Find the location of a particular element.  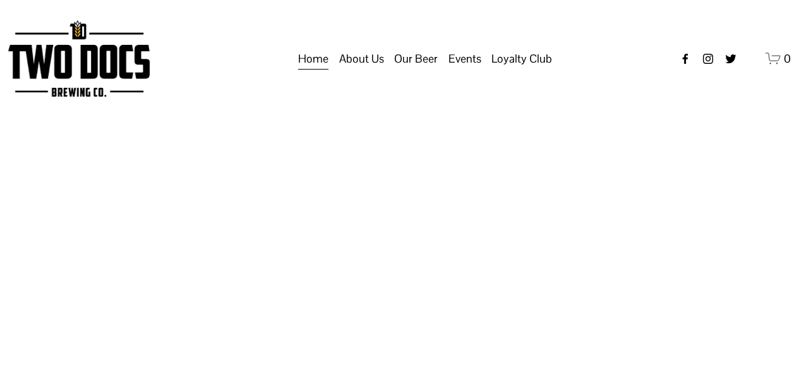

span: 0 is located at coordinates (787, 58).